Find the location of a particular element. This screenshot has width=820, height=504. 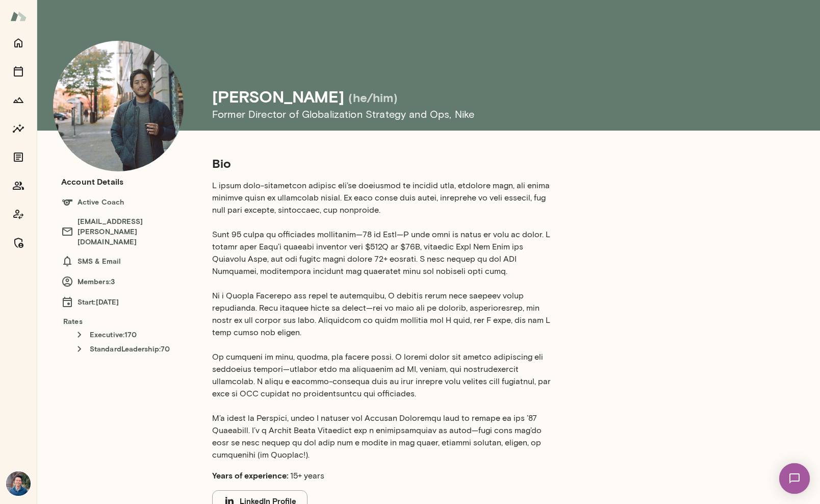

h5: (he/him) is located at coordinates (373, 97).